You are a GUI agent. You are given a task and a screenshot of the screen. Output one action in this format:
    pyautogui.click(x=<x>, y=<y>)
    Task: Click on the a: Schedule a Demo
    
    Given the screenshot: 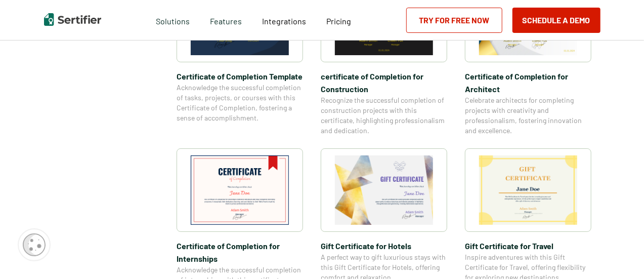 What is the action you would take?
    pyautogui.click(x=557, y=20)
    